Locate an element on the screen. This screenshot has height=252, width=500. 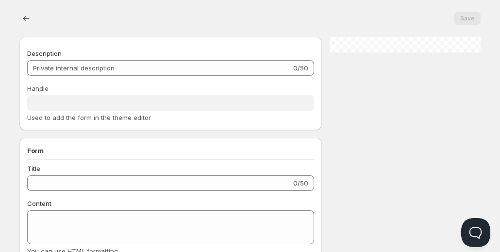
span: Content is located at coordinates (39, 203).